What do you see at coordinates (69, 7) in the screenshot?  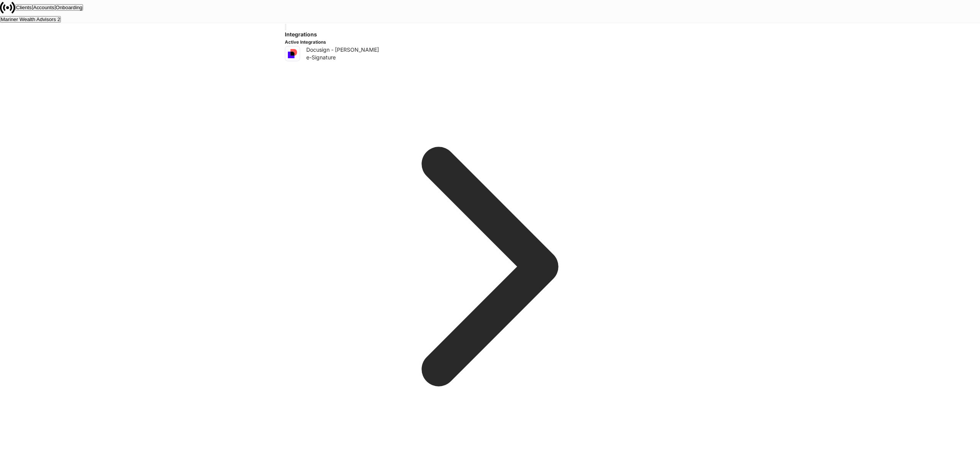 I see `div: Onboarding` at bounding box center [69, 7].